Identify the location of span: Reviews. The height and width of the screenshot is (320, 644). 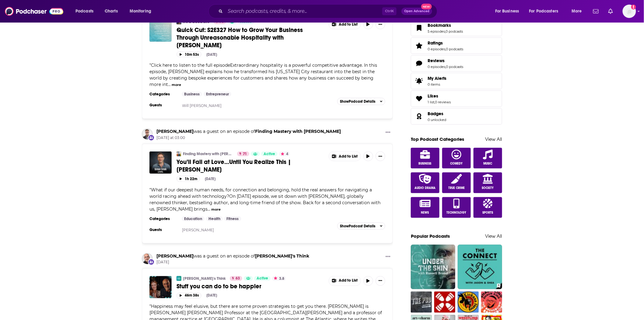
(457, 63).